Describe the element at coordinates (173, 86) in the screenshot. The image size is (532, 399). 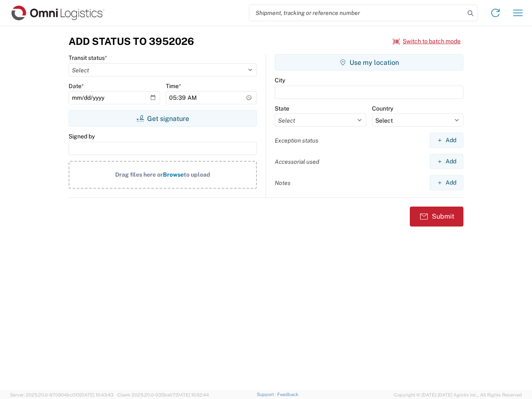
I see `label: Time` at that location.